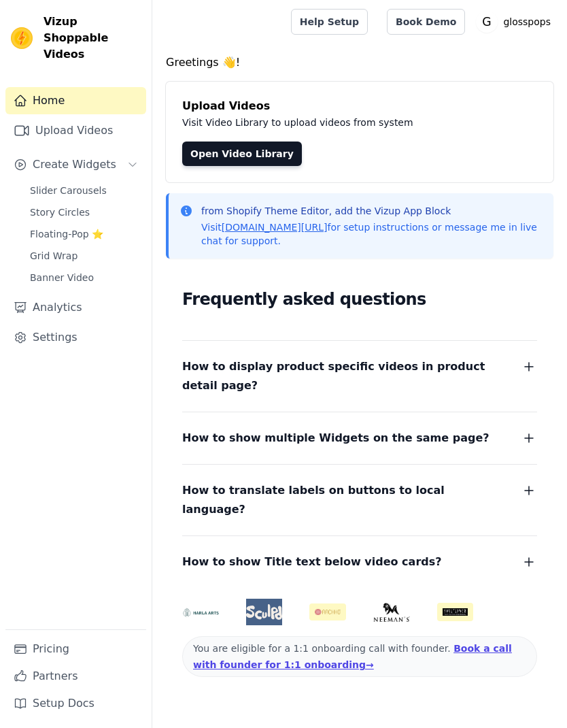 Image resolution: width=567 pixels, height=728 pixels. I want to click on img: Neeman's, so click(391, 612).